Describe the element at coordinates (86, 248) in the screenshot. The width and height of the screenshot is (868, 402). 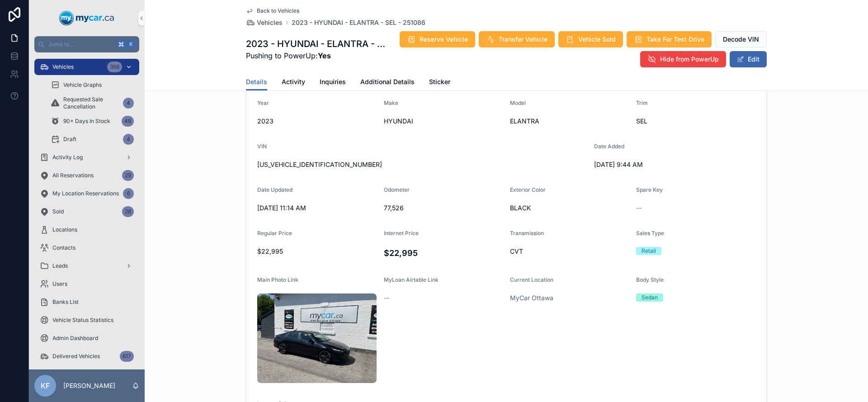
I see `a: Contacts` at that location.